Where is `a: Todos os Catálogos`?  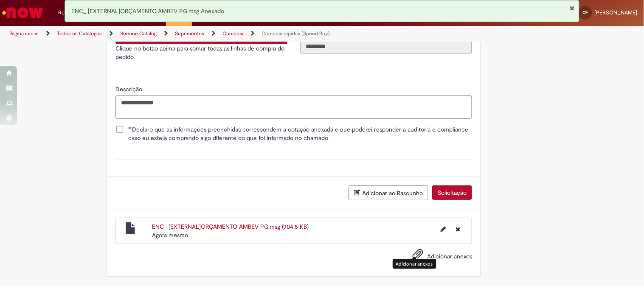
a: Todos os Catálogos is located at coordinates (80, 33).